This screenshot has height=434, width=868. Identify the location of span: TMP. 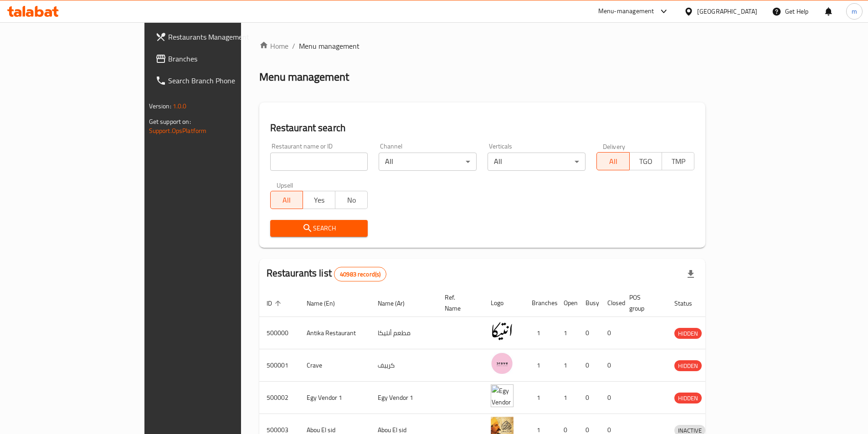
(678, 161).